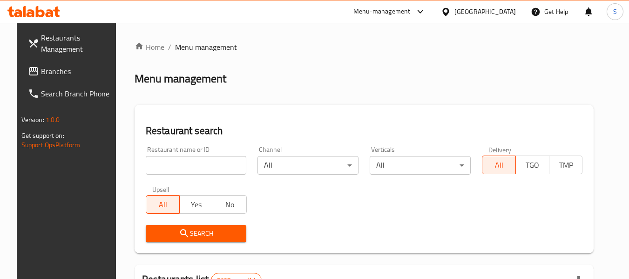 This screenshot has height=279, width=629. Describe the element at coordinates (43, 136) in the screenshot. I see `span: Get support on:` at that location.